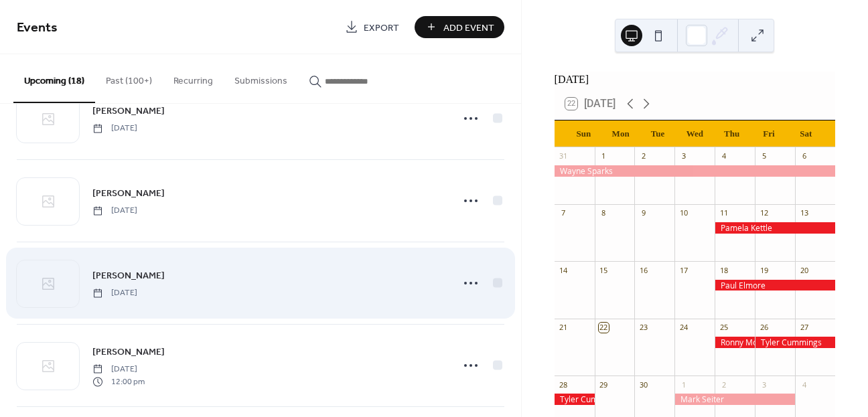 The image size is (868, 417). What do you see at coordinates (584, 134) in the screenshot?
I see `div: Sun` at bounding box center [584, 134].